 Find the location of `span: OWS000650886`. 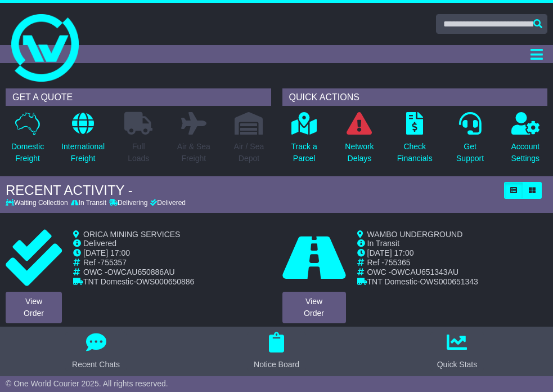

span: OWS000650886 is located at coordinates (166, 281).